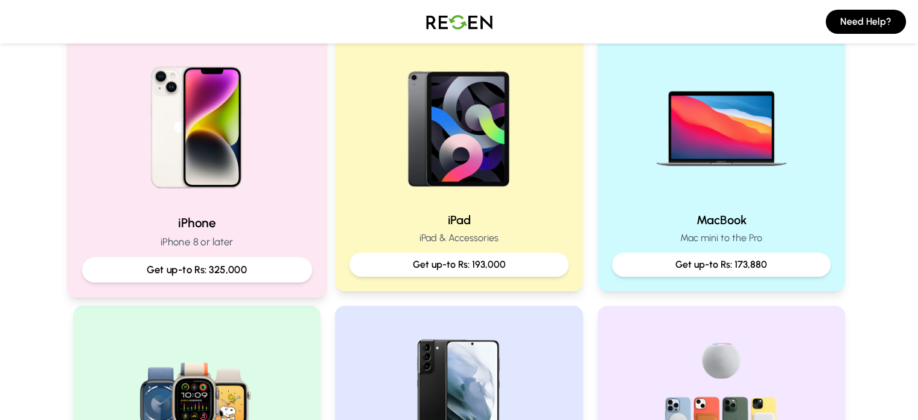 This screenshot has height=420, width=918. Describe the element at coordinates (196, 123) in the screenshot. I see `img: iPhone` at that location.